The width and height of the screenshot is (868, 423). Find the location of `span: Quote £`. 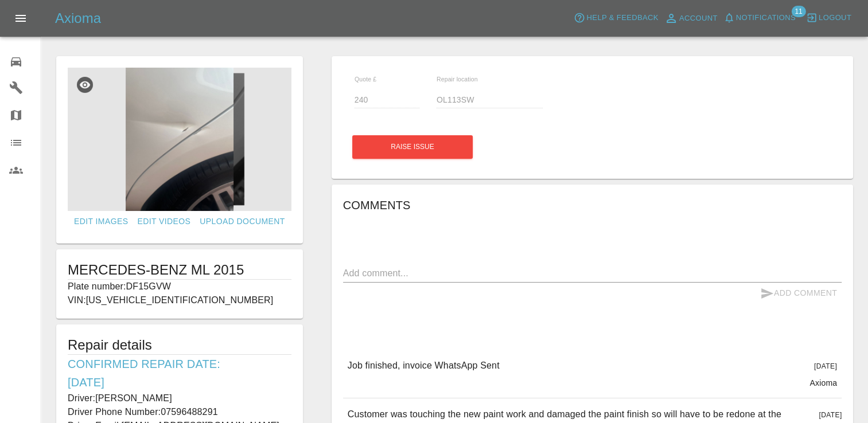

span: Quote £ is located at coordinates (366, 79).